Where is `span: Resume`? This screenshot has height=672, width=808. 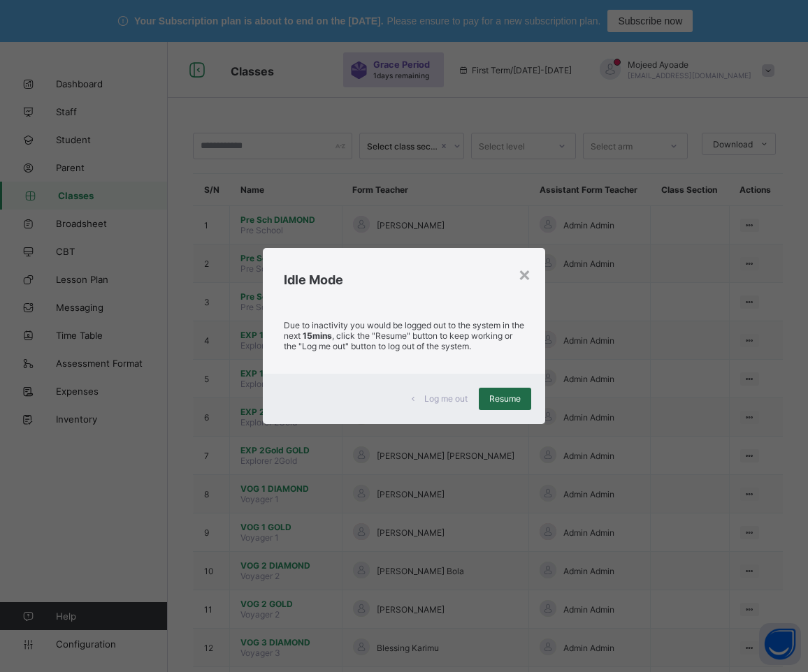
span: Resume is located at coordinates (504, 398).